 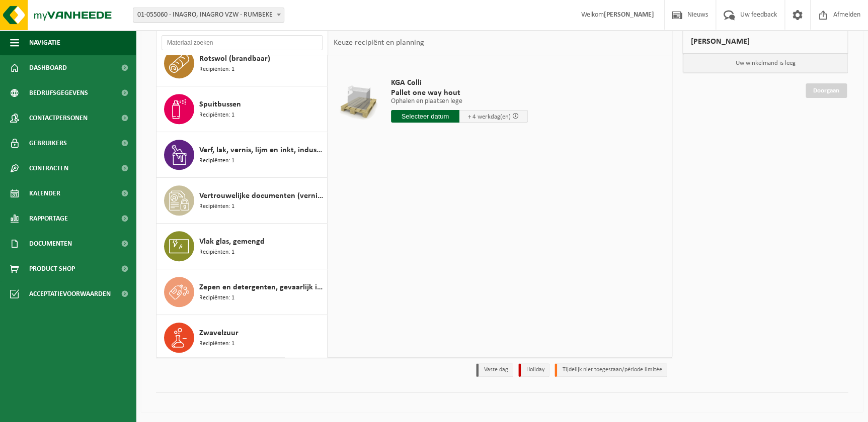 I want to click on button: Spuitbussen Recipiënten: 1, so click(x=242, y=109).